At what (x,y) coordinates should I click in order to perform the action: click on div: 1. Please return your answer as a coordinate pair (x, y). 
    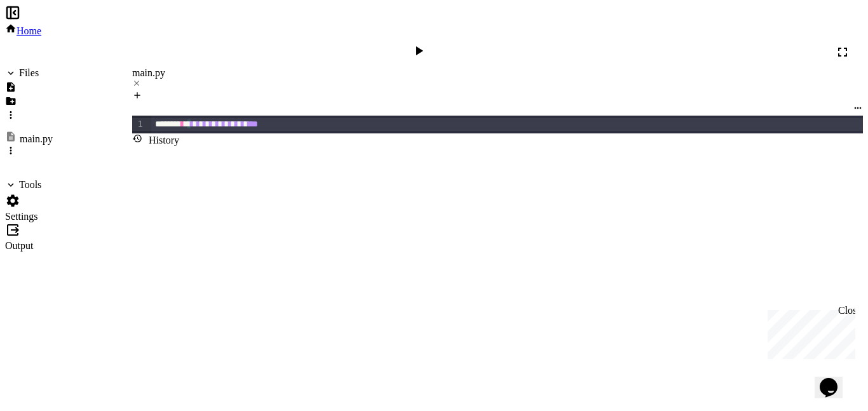
    Looking at the image, I should click on (139, 125).